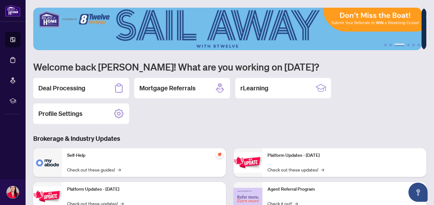  What do you see at coordinates (345, 190) in the screenshot?
I see `p: Agent Referral Program` at bounding box center [345, 190].